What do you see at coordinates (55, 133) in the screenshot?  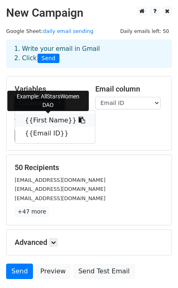 I see `a: {{Email ID}}` at bounding box center [55, 133].